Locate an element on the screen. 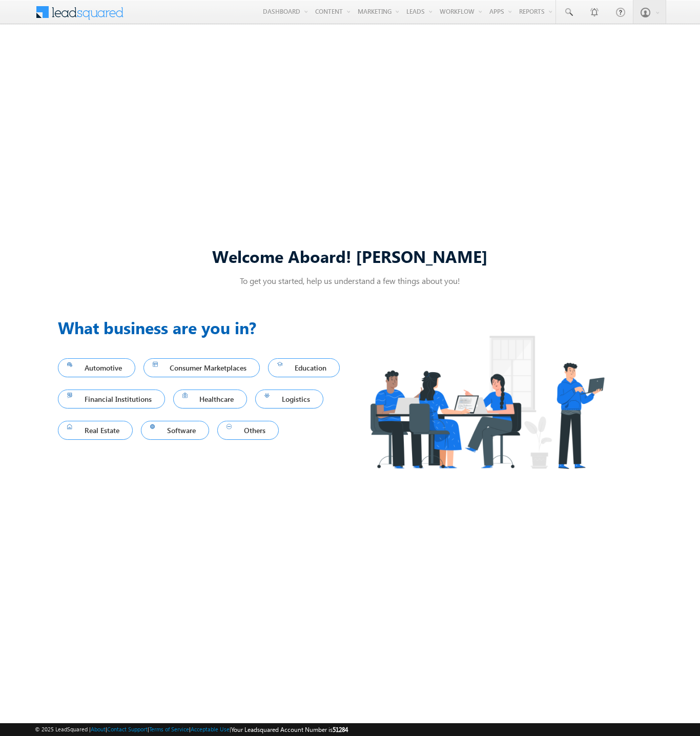  img: Industry.png is located at coordinates (487, 402).